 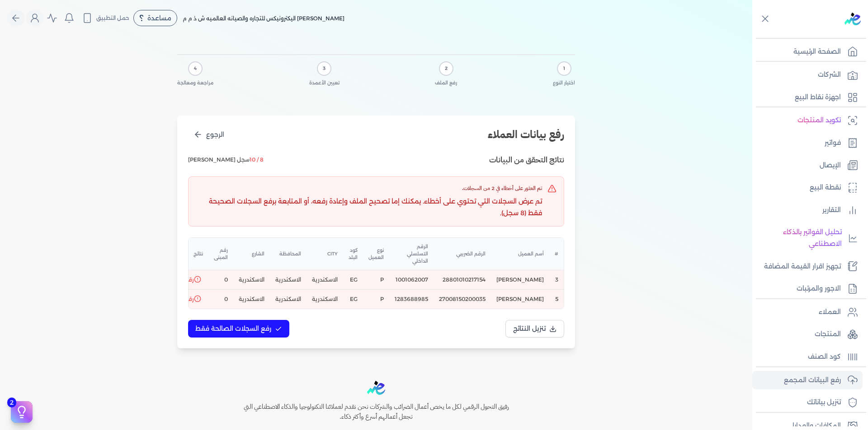 What do you see at coordinates (411, 299) in the screenshot?
I see `td: 1283688985` at bounding box center [411, 299].